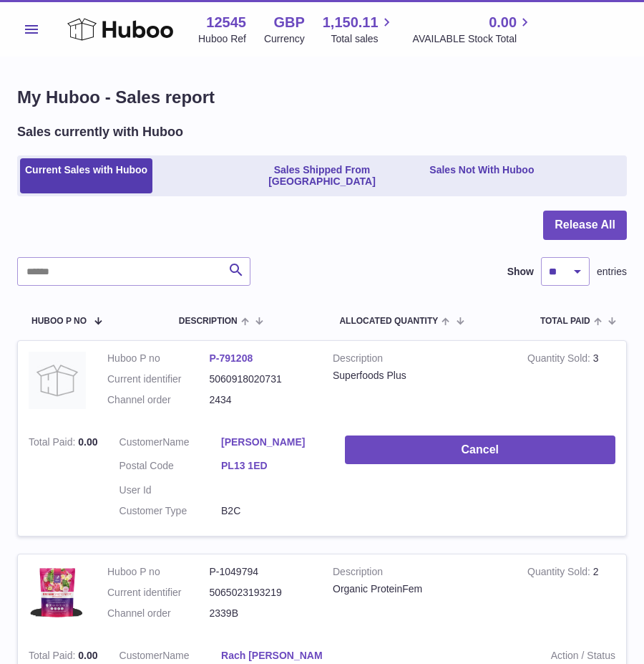  I want to click on span: 1,150.11, so click(351, 23).